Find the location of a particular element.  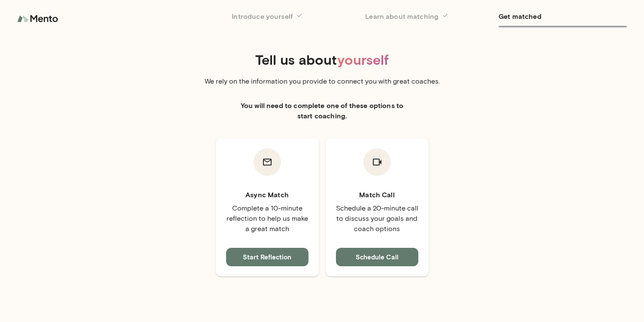

h6: Match Call is located at coordinates (377, 195).